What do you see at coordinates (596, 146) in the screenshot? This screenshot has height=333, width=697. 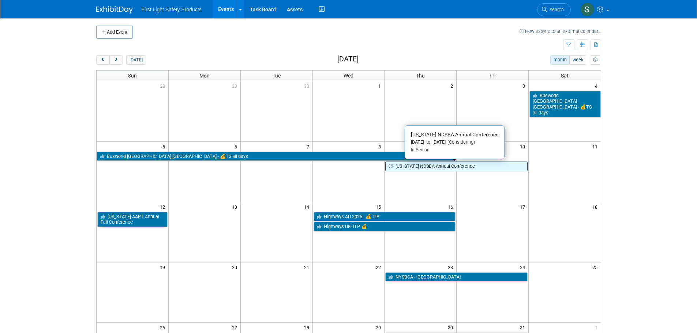 I see `span: 11` at bounding box center [596, 146].